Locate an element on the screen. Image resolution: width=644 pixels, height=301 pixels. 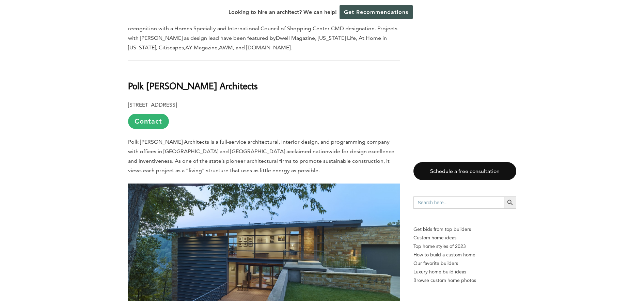
p: How to build a custom home is located at coordinates (464, 255).